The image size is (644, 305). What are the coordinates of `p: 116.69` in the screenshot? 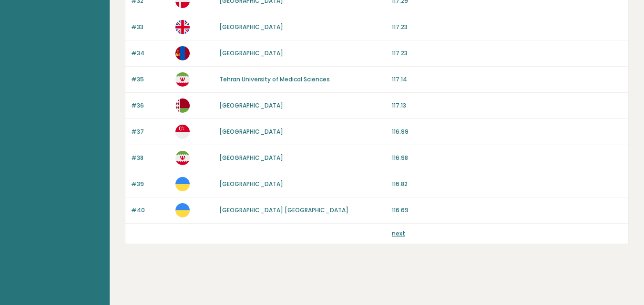 It's located at (508, 211).